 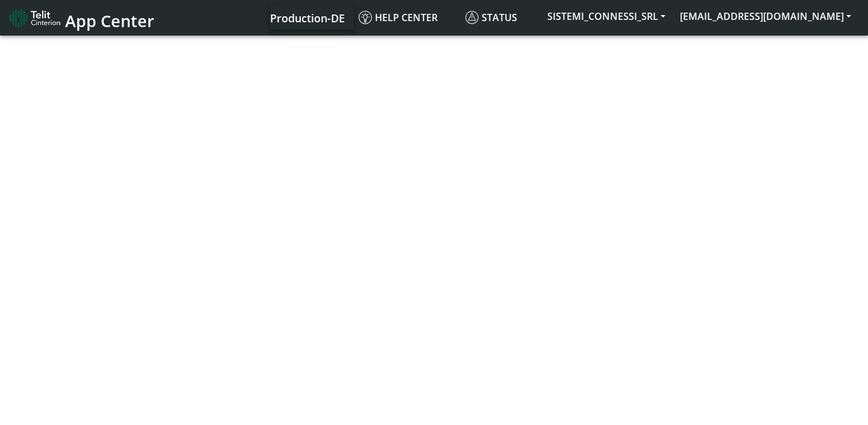 What do you see at coordinates (81, 17) in the screenshot?
I see `a: App Center` at bounding box center [81, 17].